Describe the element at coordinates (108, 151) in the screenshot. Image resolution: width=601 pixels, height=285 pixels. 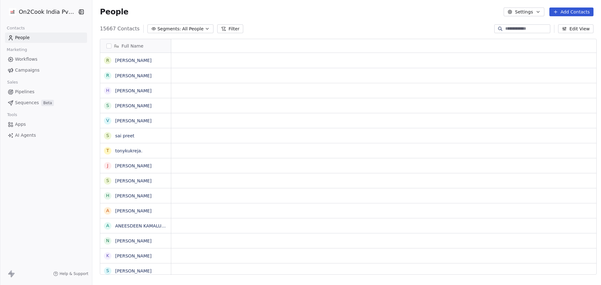
I see `div: t` at that location.